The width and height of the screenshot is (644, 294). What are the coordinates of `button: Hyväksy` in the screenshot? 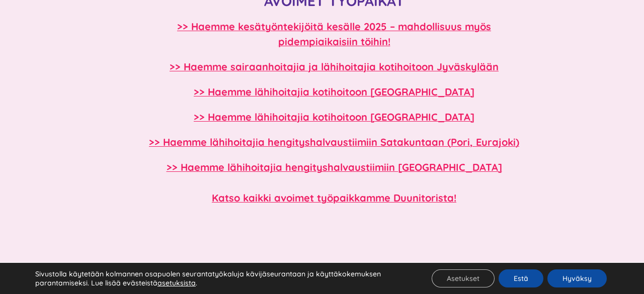 It's located at (577, 278).